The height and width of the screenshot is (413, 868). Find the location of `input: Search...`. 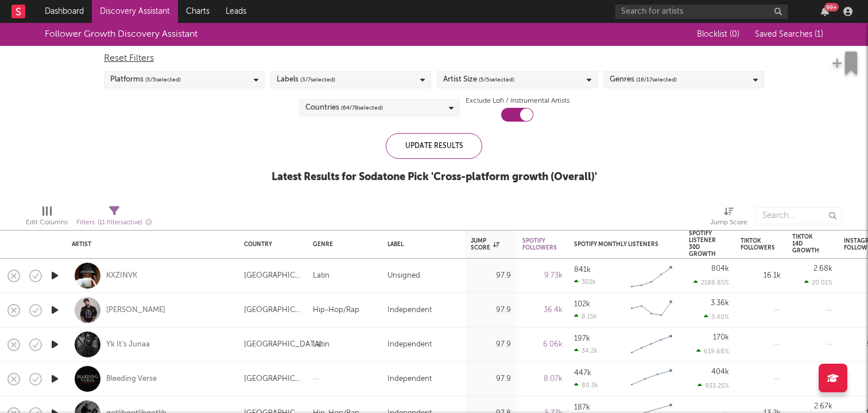

input: Search... is located at coordinates (799, 215).